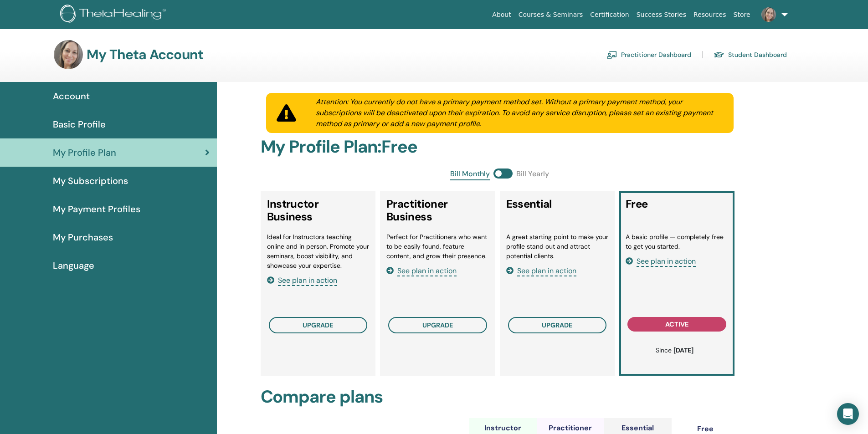 This screenshot has width=868, height=434. What do you see at coordinates (557, 246) in the screenshot?
I see `li: A great starting point to make your profile stand out and attract potential clients.` at bounding box center [557, 246].